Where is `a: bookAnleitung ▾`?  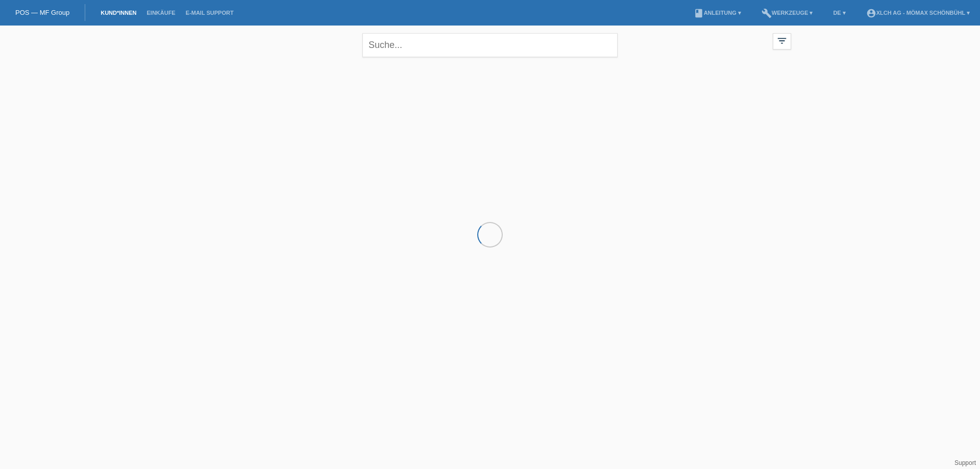
a: bookAnleitung ▾ is located at coordinates (717, 13).